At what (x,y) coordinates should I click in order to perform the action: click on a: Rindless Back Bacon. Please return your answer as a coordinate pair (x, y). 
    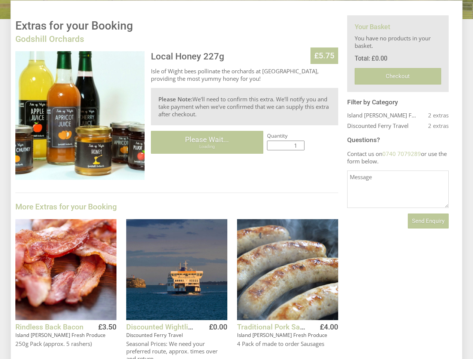
    Looking at the image, I should click on (49, 327).